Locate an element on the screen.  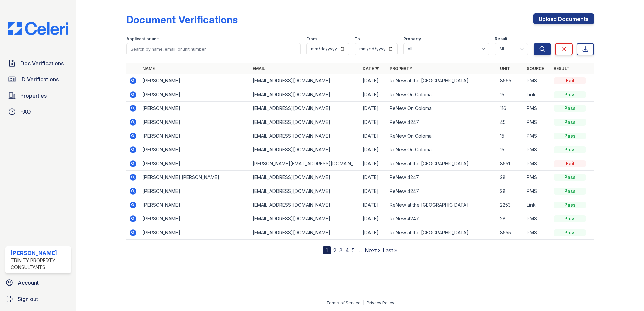
div: Document Verifications is located at coordinates (182, 19).